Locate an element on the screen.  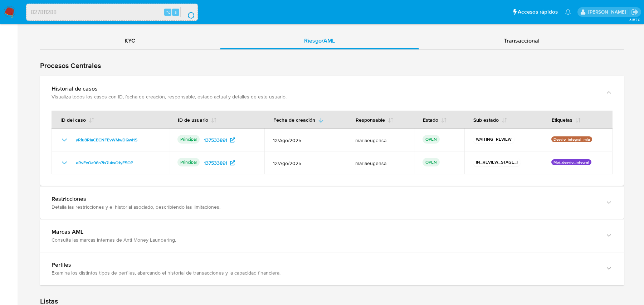
button: search-icon is located at coordinates (188, 12).